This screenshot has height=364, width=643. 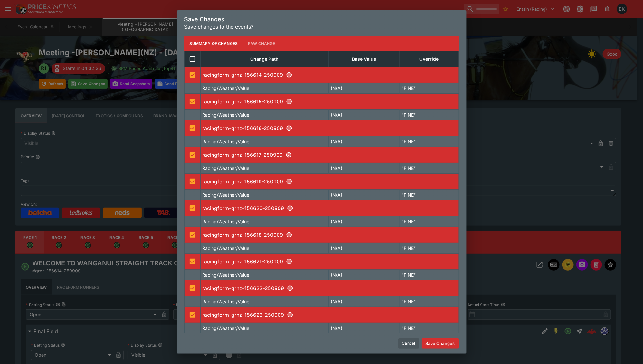 I want to click on svg: R7 - BETCHA BOX 4 C1 313M PBD, so click(x=289, y=235).